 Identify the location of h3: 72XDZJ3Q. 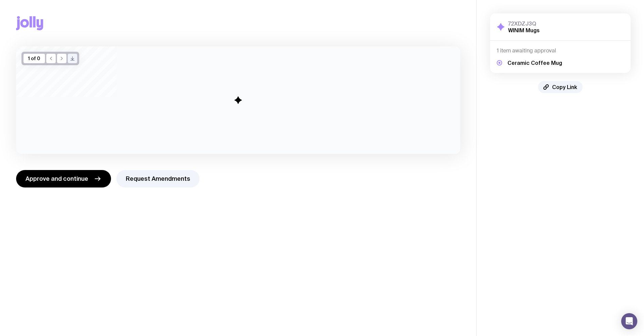
(524, 23).